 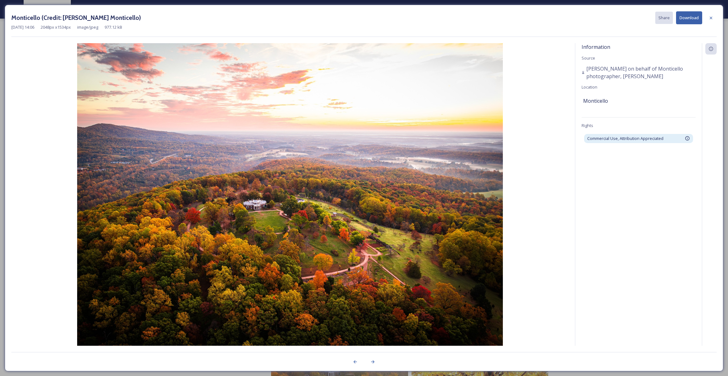 What do you see at coordinates (590, 87) in the screenshot?
I see `span: Location` at bounding box center [590, 87].